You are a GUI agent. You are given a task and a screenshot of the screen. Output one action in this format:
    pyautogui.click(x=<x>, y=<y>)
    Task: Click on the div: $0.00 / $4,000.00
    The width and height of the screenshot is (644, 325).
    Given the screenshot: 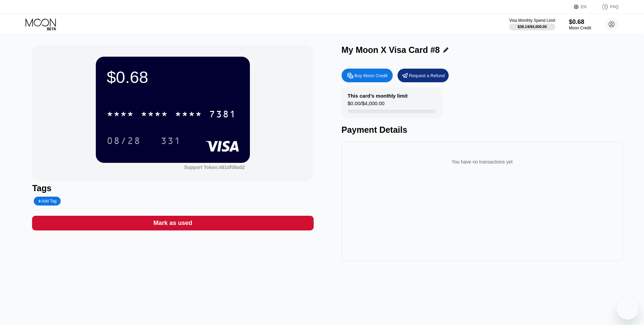 What is the action you would take?
    pyautogui.click(x=367, y=104)
    